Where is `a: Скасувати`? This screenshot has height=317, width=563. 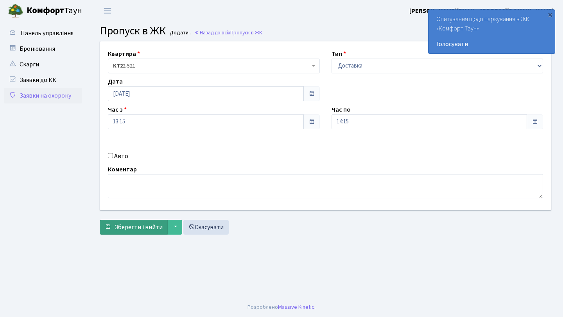
a: Скасувати is located at coordinates (206, 227).